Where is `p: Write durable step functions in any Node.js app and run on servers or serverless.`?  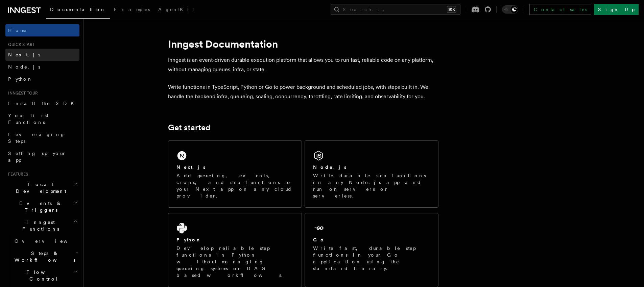
p: Write durable step functions in any Node.js app and run on servers or serverless. is located at coordinates (372, 186).